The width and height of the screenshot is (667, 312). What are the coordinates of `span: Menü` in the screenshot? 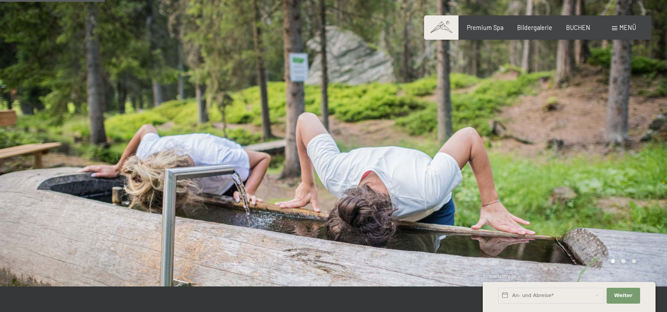 It's located at (628, 27).